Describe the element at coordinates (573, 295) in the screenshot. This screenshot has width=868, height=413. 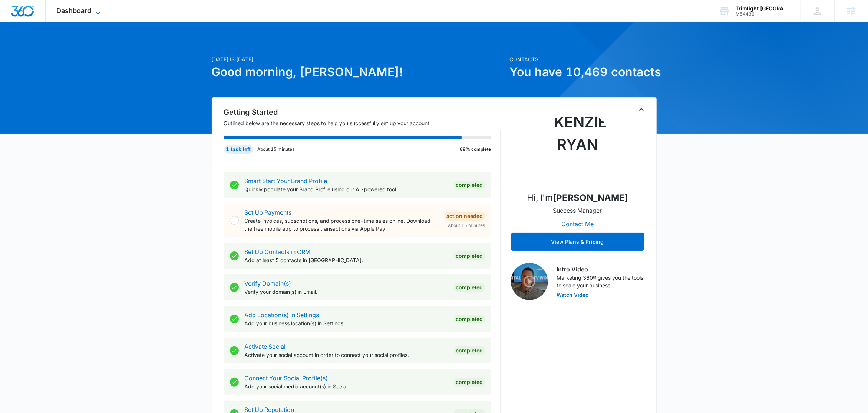
I see `button: Watch Video` at that location.